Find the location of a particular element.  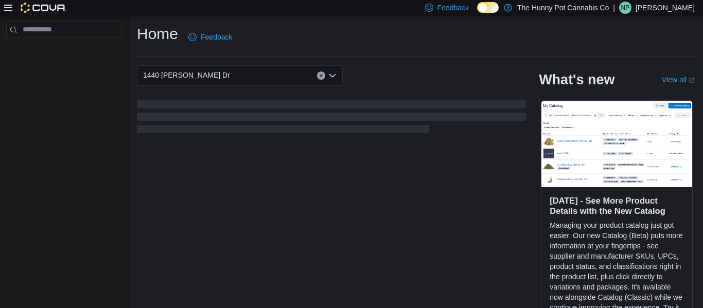

img: Cova is located at coordinates (43, 8).